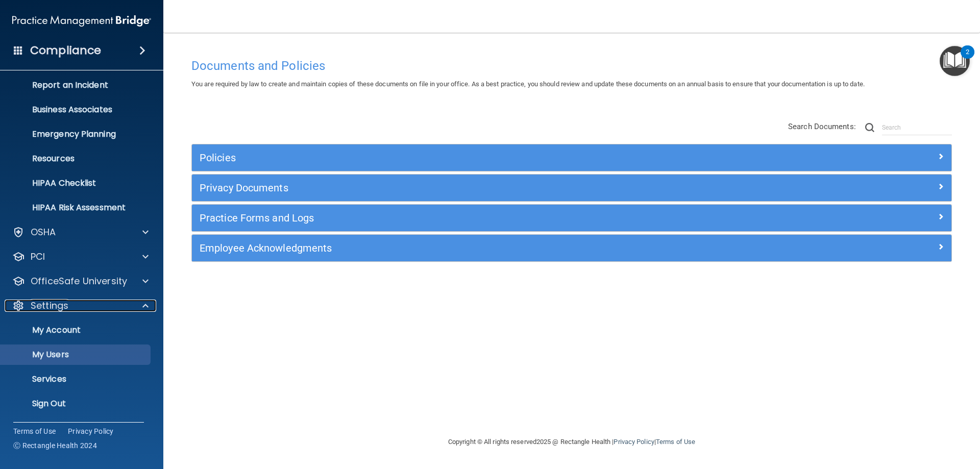 This screenshot has width=980, height=469. I want to click on input: Search, so click(917, 127).